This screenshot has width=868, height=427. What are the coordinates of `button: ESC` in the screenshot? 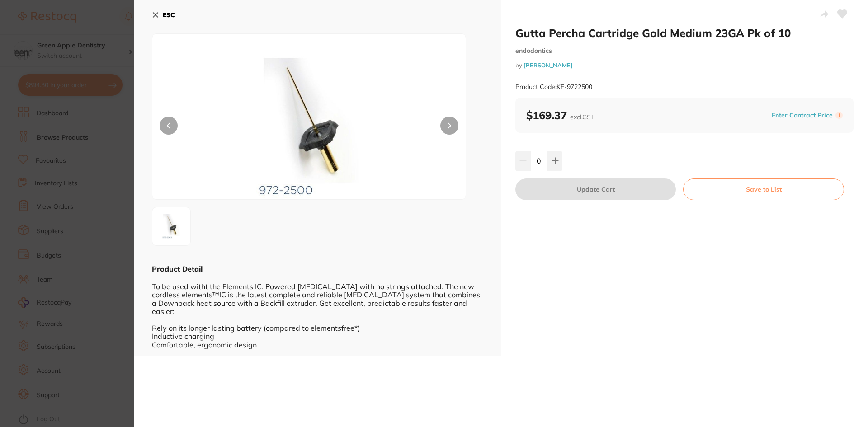 It's located at (163, 15).